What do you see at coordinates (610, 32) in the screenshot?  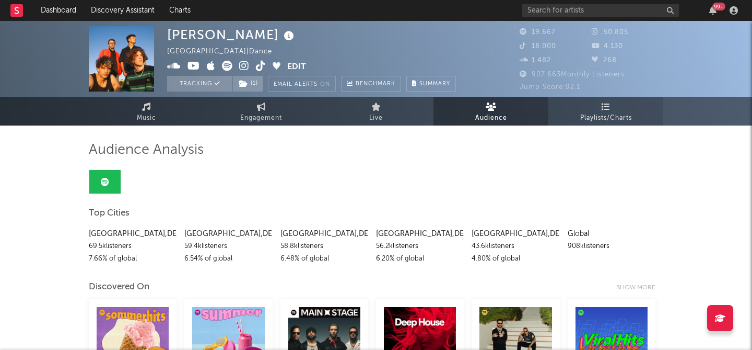 I see `span: 50.805` at bounding box center [610, 32].